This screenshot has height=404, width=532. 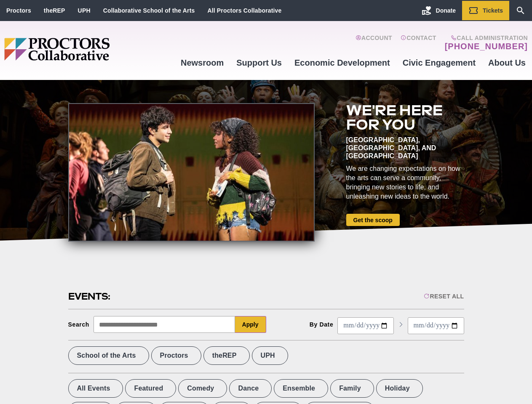 I want to click on label: School of the Arts, so click(x=109, y=356).